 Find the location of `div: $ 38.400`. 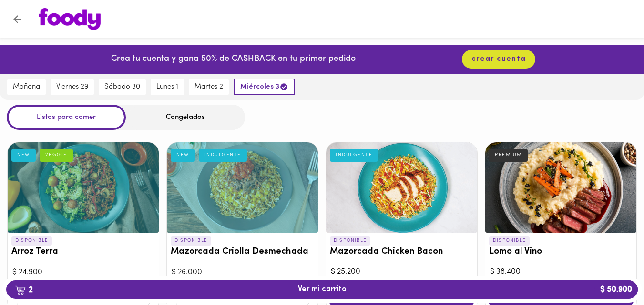

div: $ 38.400 is located at coordinates (560, 272).